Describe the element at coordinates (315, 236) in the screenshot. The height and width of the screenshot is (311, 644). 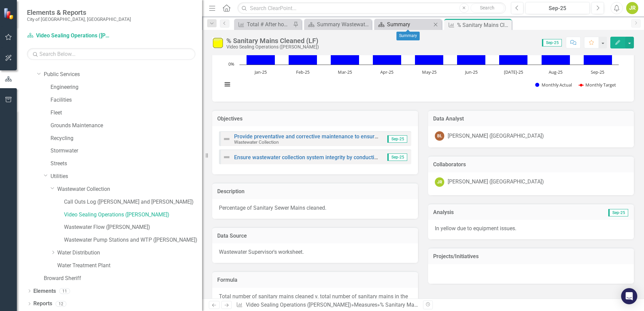
I see `h3: Data Source` at that location.